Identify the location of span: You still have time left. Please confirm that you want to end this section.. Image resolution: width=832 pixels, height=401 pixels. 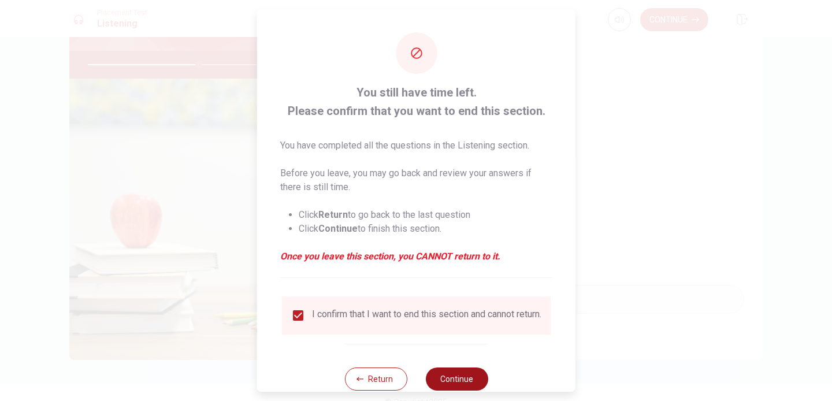
(416, 102).